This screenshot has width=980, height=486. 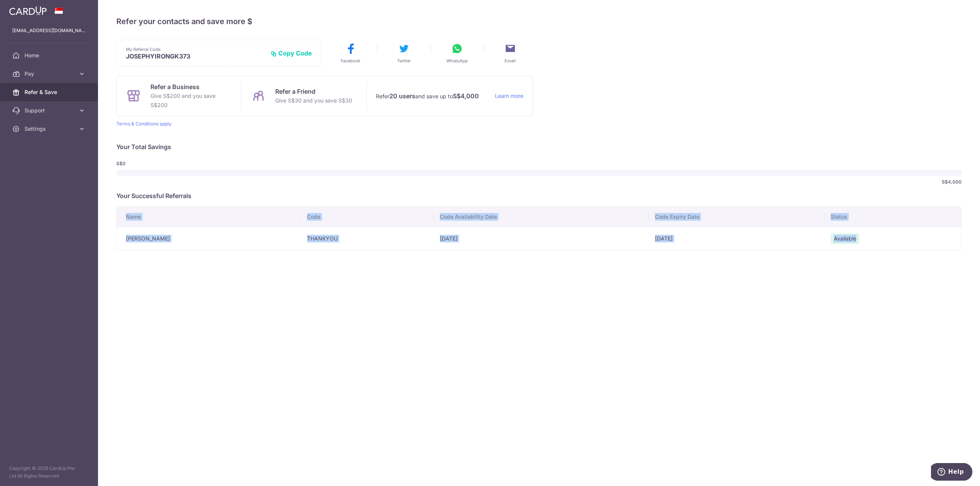 What do you see at coordinates (191, 100) in the screenshot?
I see `p: Give S$200 and you save S$200` at bounding box center [191, 100].